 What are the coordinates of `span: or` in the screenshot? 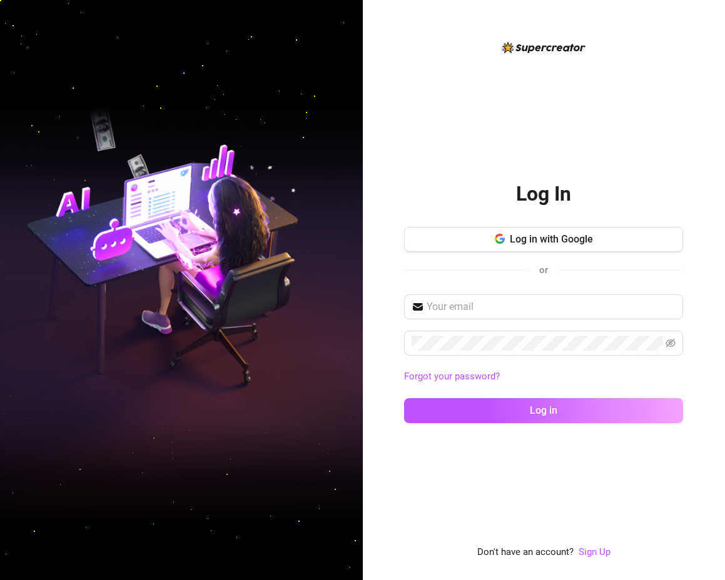 It's located at (543, 270).